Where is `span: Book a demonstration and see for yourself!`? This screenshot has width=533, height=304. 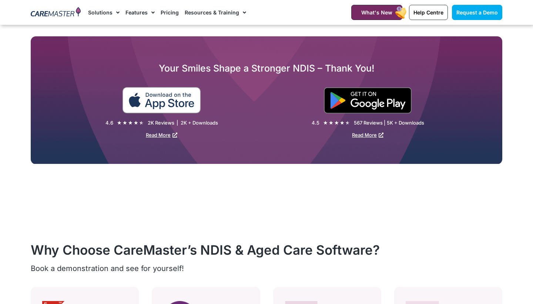 span: Book a demonstration and see for yourself! is located at coordinates (107, 268).